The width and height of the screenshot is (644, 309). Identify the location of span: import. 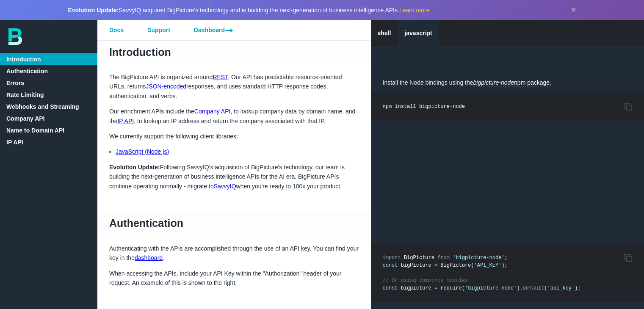
(392, 258).